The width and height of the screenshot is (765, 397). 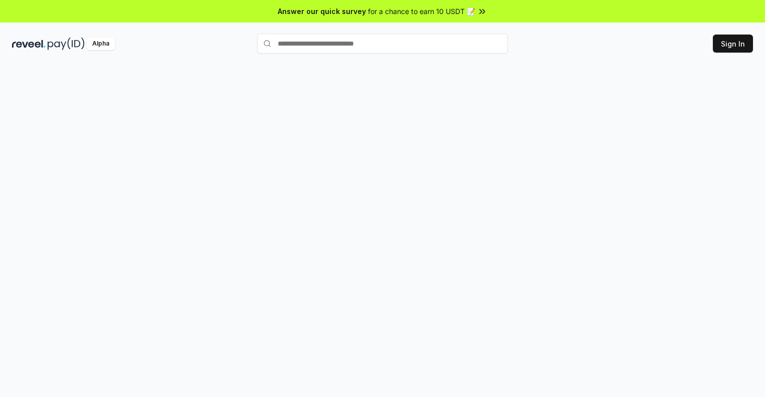 I want to click on img: pay_id, so click(x=66, y=44).